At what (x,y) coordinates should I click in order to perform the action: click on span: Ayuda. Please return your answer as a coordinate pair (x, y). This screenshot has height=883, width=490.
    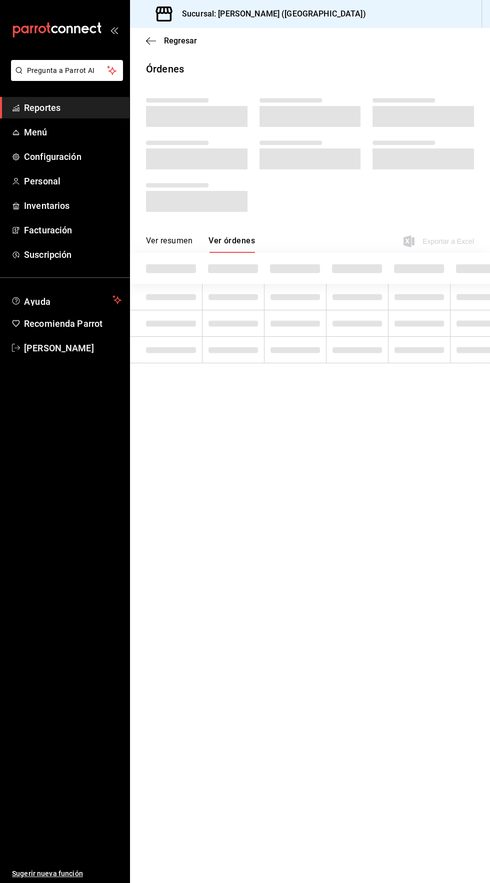
    Looking at the image, I should click on (66, 300).